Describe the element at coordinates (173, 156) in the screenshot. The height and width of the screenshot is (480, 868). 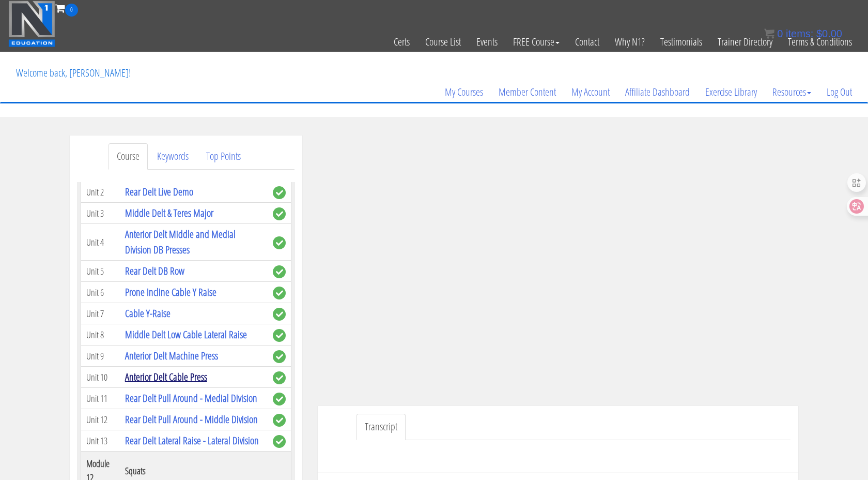
I see `a: Keywords` at that location.